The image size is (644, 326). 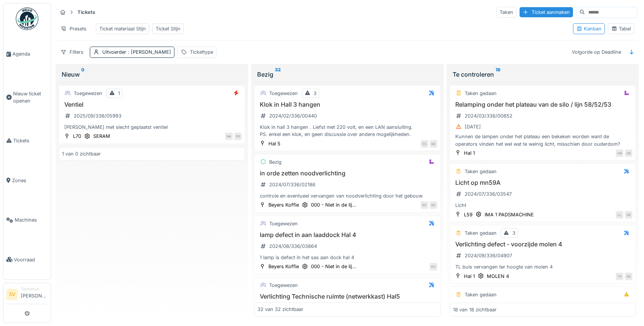 I want to click on div: Te controleren, so click(x=543, y=74).